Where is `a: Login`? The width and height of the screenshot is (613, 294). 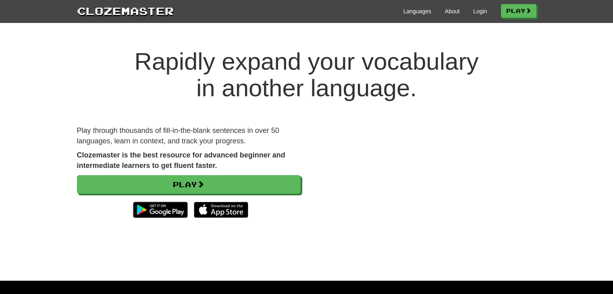
a: Login is located at coordinates (480, 11).